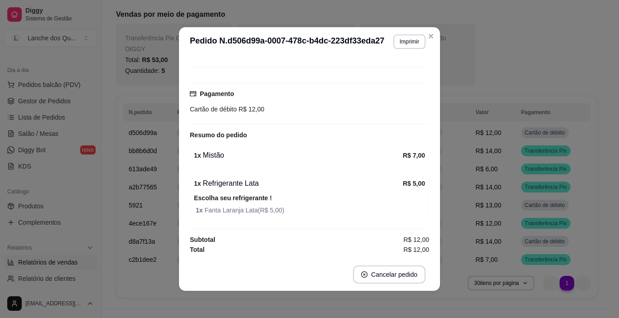 This screenshot has width=619, height=318. Describe the element at coordinates (193, 94) in the screenshot. I see `span: credit-card` at that location.